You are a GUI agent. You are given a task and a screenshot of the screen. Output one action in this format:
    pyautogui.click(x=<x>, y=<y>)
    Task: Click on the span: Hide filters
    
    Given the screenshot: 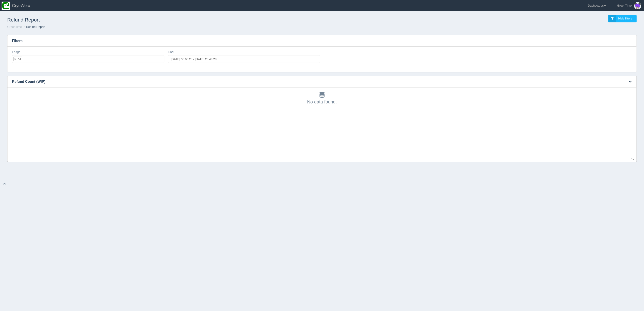 What is the action you would take?
    pyautogui.click(x=625, y=18)
    